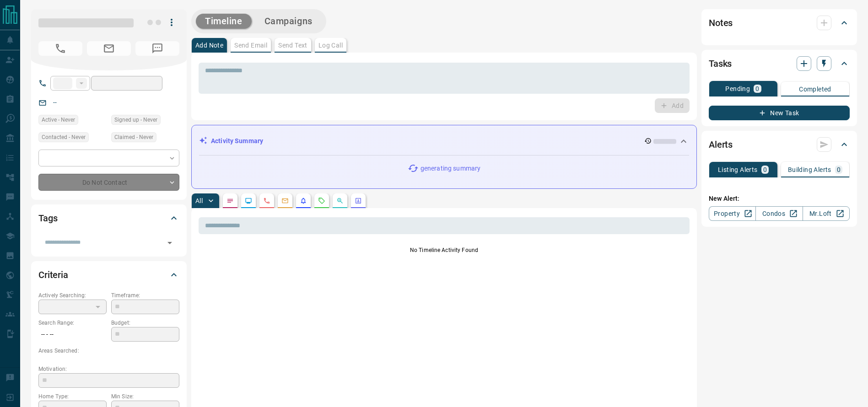 The image size is (868, 407). I want to click on p: Add Note, so click(209, 45).